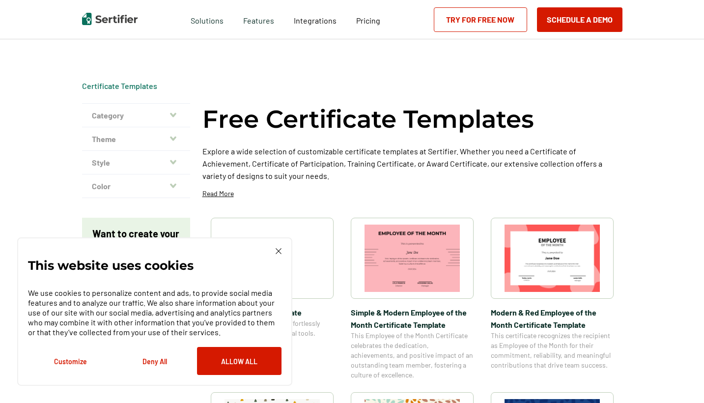 This screenshot has height=403, width=704. Describe the element at coordinates (552, 258) in the screenshot. I see `img: Modern & Red Employee of the Month Certificate Template` at that location.